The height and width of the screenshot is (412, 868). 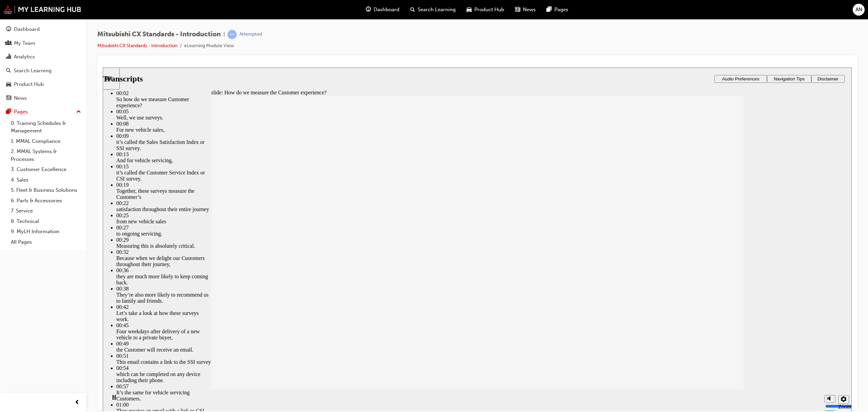 What do you see at coordinates (46, 210) in the screenshot?
I see `a: 7. Service` at bounding box center [46, 210].